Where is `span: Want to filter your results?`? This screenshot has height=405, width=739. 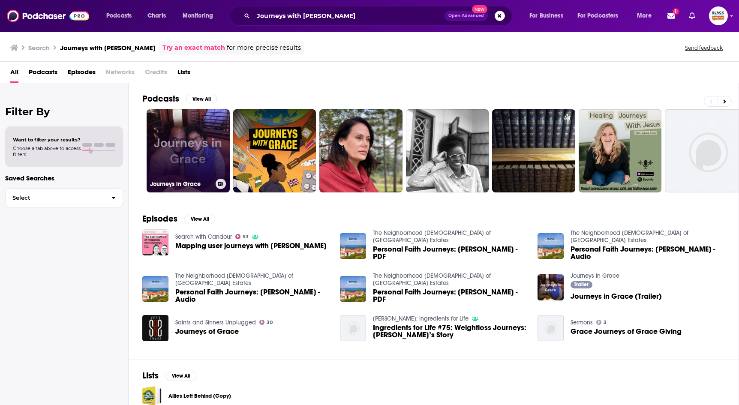
span: Want to filter your results? is located at coordinates (47, 140).